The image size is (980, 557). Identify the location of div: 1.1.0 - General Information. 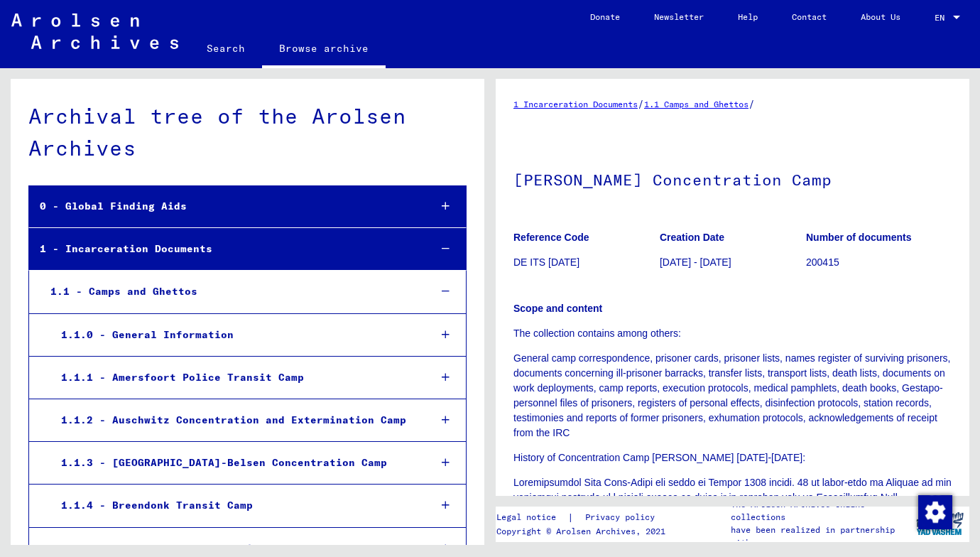
(234, 335).